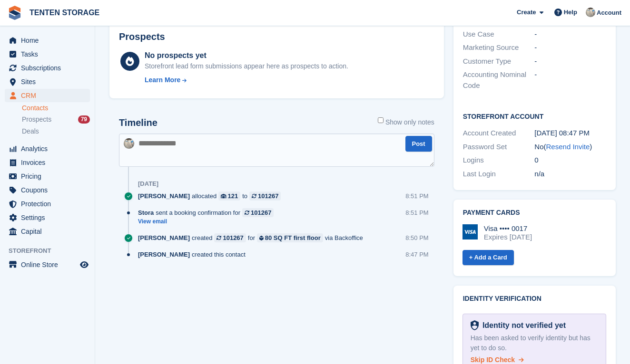  I want to click on div: 0, so click(570, 160).